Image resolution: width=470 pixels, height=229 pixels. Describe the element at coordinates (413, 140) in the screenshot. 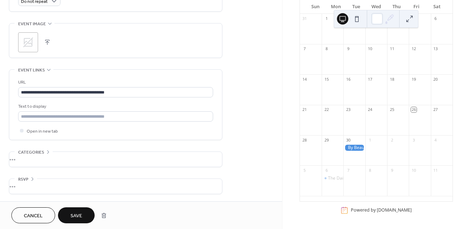

I see `div: 3` at that location.